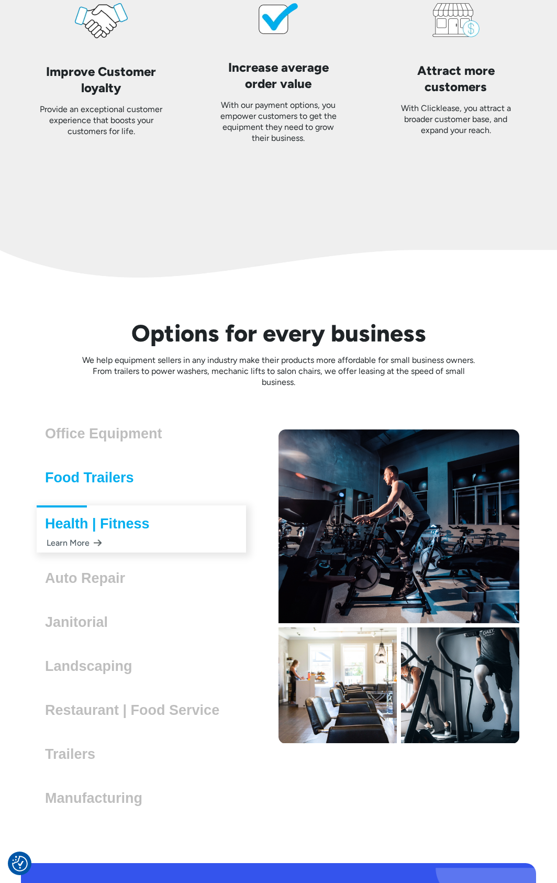 The width and height of the screenshot is (557, 883). I want to click on p: Attract more customers, so click(456, 79).